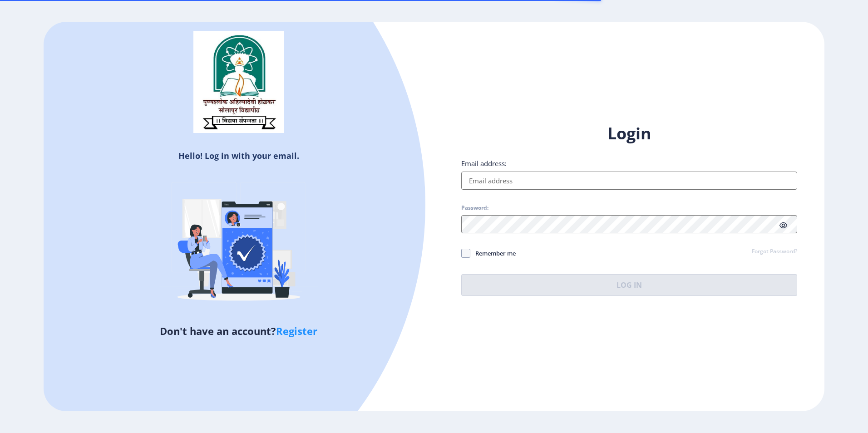  Describe the element at coordinates (629, 133) in the screenshot. I see `h1: Login` at that location.